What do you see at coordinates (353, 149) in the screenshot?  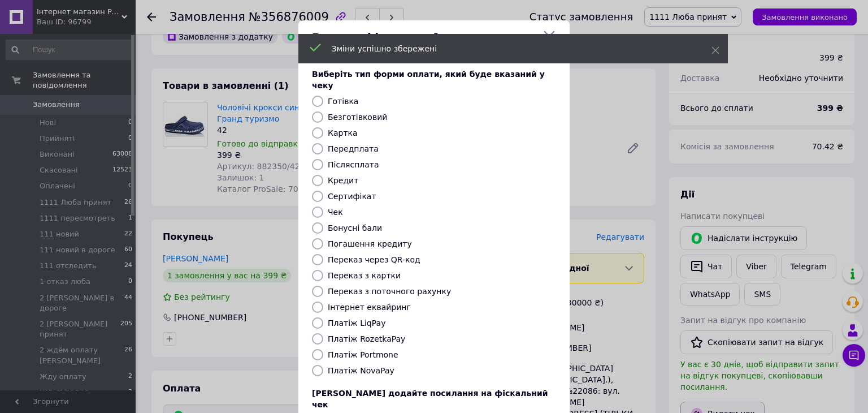 I see `label: Передплата` at bounding box center [353, 149].